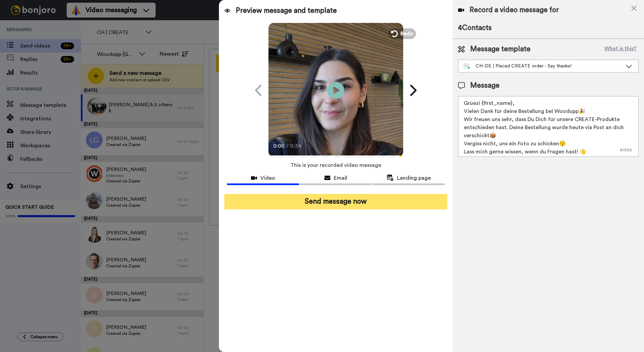 The height and width of the screenshot is (352, 644). What do you see at coordinates (336, 201) in the screenshot?
I see `button: Send message now` at bounding box center [336, 201].